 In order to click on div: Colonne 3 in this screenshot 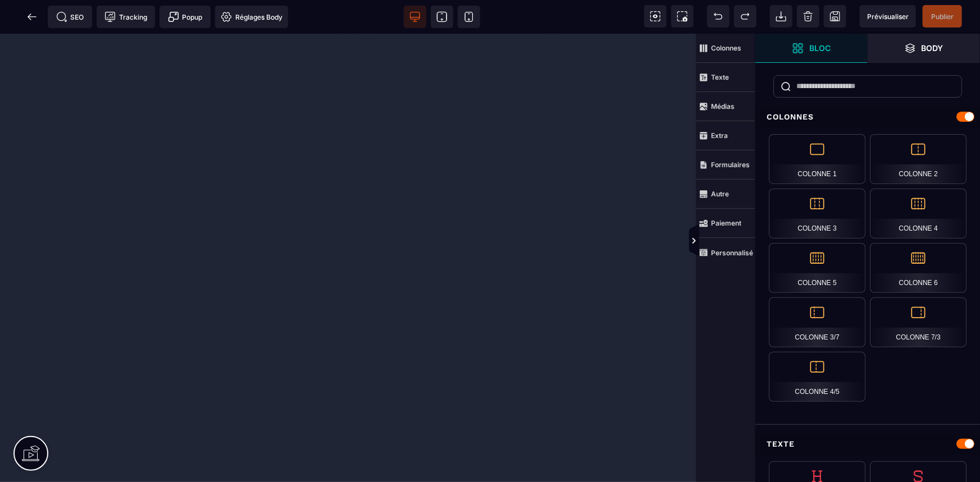, I will do `click(817, 213)`.